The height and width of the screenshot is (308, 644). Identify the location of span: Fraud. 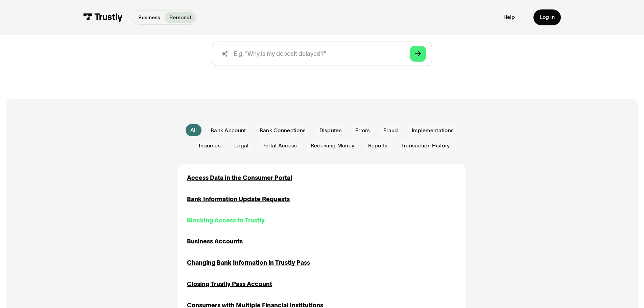
(391, 130).